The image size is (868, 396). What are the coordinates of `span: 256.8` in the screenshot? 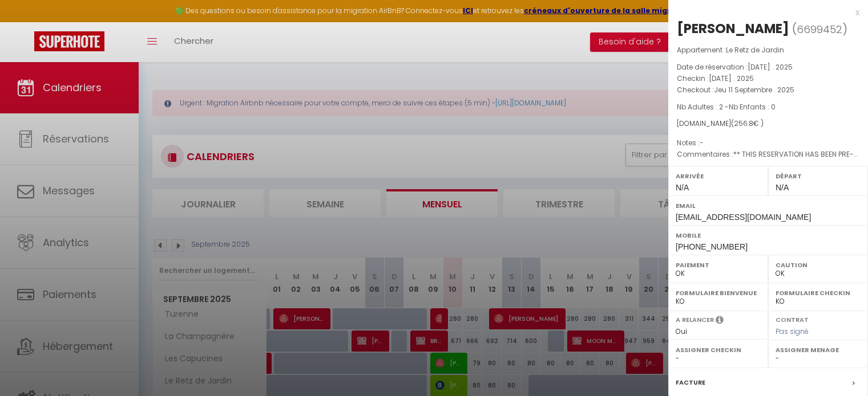 It's located at (743, 124).